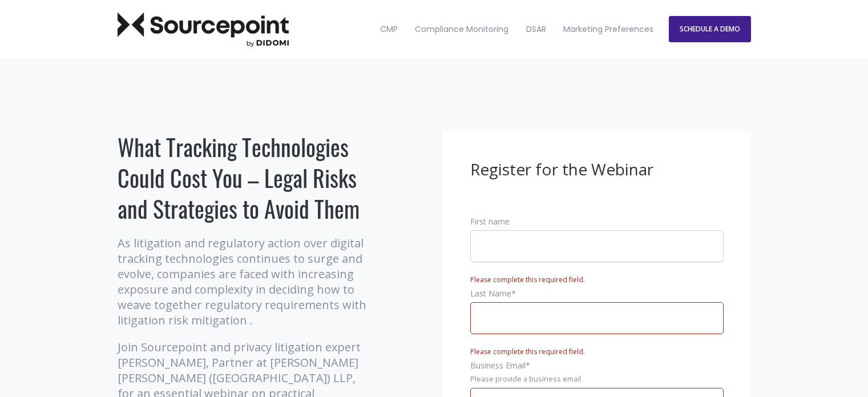  I want to click on a: CMP, so click(389, 29).